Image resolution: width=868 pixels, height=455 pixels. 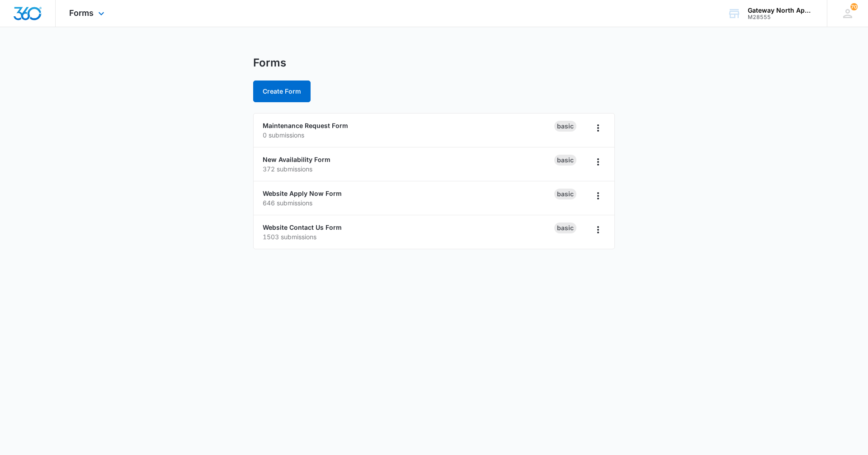 What do you see at coordinates (302, 227) in the screenshot?
I see `a: Website Contact Us Form` at bounding box center [302, 227].